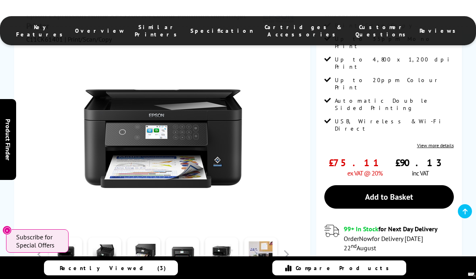  Describe the element at coordinates (345, 268) in the screenshot. I see `span: Compare Products` at that location.